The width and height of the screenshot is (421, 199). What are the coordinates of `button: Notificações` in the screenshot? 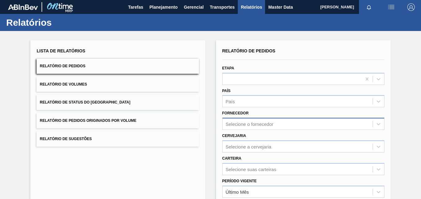 It's located at (369, 7).